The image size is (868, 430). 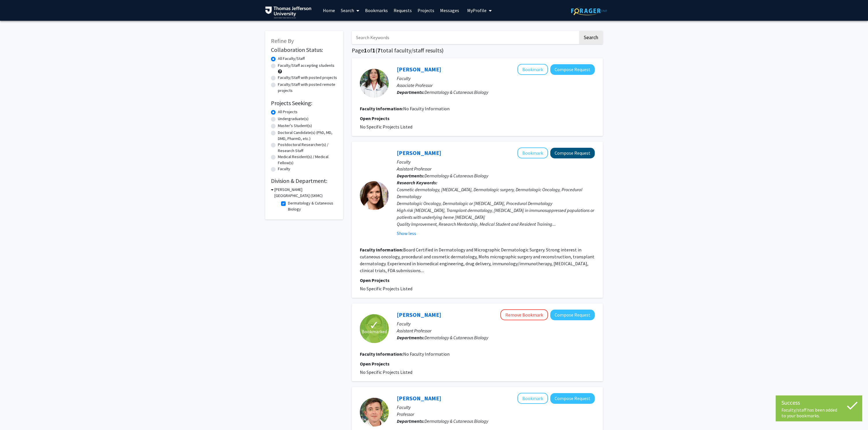 I want to click on fg-read-more: Board Certified in Dermatology and Micrographic Dermatologic Surgery. Strong interest in cutaneou..., so click(x=477, y=260).